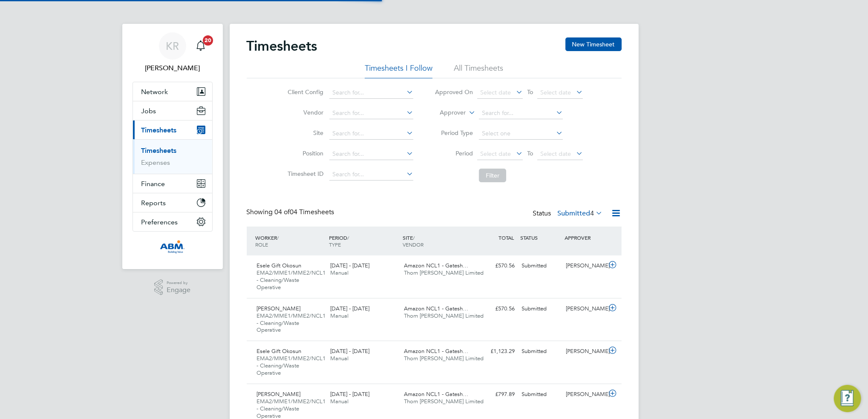 This screenshot has height=419, width=868. What do you see at coordinates (593, 213) in the screenshot?
I see `span: 4` at bounding box center [593, 213].